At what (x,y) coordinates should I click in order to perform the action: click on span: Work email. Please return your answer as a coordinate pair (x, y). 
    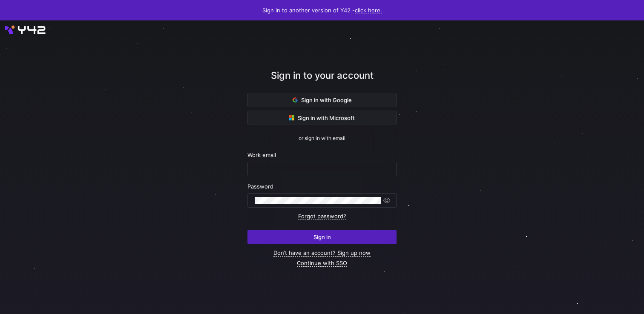
    Looking at the image, I should click on (261, 155).